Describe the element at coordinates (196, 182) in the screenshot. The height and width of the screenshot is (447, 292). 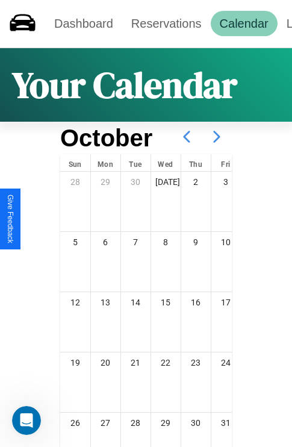
I see `div: 2` at that location.